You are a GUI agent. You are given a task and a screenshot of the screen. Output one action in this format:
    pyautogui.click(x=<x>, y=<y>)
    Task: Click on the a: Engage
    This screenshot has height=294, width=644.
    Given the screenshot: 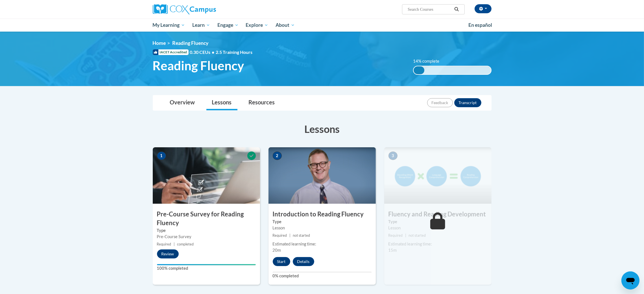 What is the action you would take?
    pyautogui.click(x=228, y=25)
    